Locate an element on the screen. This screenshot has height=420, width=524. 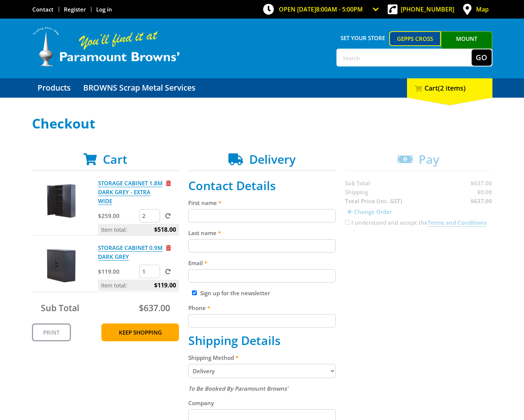
label: Shipping Method is located at coordinates (262, 357).